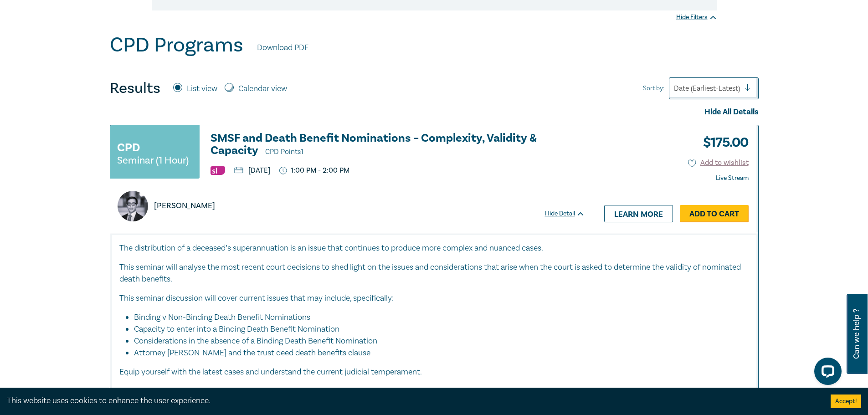  What do you see at coordinates (135, 88) in the screenshot?
I see `h4: Results` at bounding box center [135, 88].